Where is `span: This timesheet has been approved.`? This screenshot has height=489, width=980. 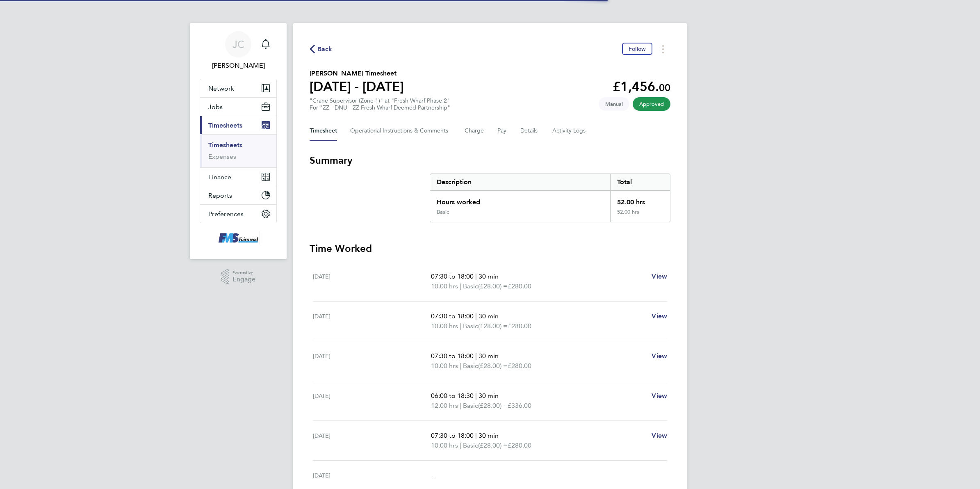 span: This timesheet has been approved. is located at coordinates (652, 104).